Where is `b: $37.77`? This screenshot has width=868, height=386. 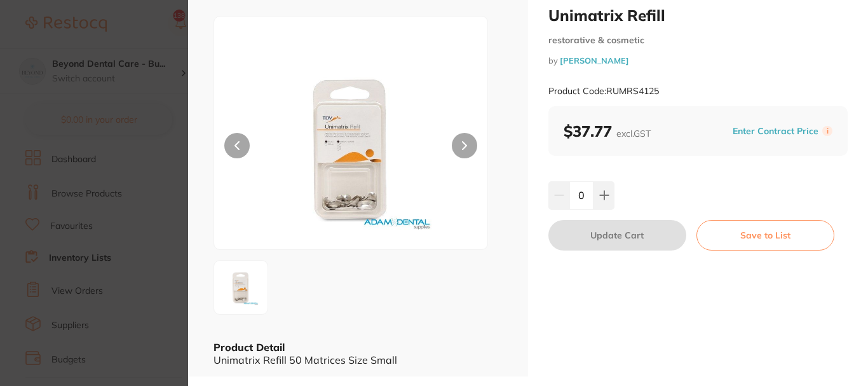 b: $37.77 is located at coordinates (607, 131).